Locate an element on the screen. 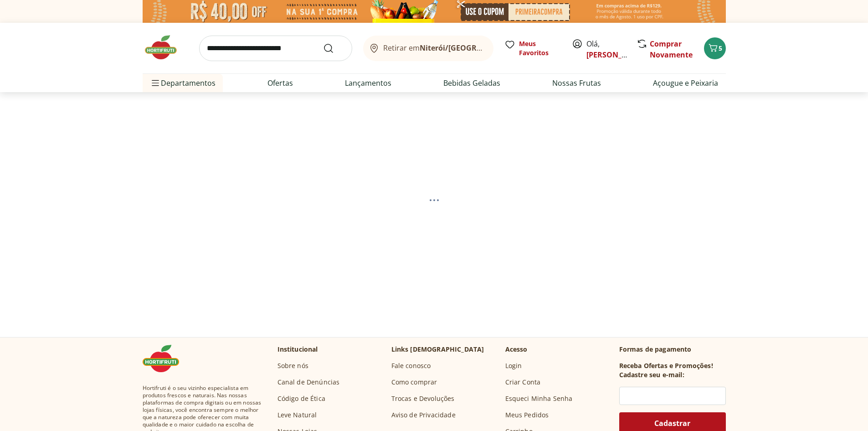 This screenshot has width=868, height=431. span: Cadastrar is located at coordinates (672, 423).